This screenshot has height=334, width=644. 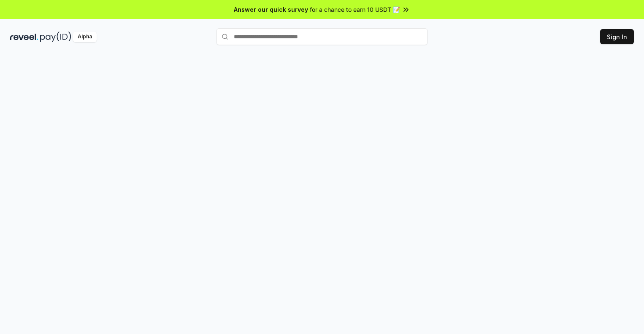 I want to click on span: for a chance to earn 10 USDT 📝, so click(x=355, y=9).